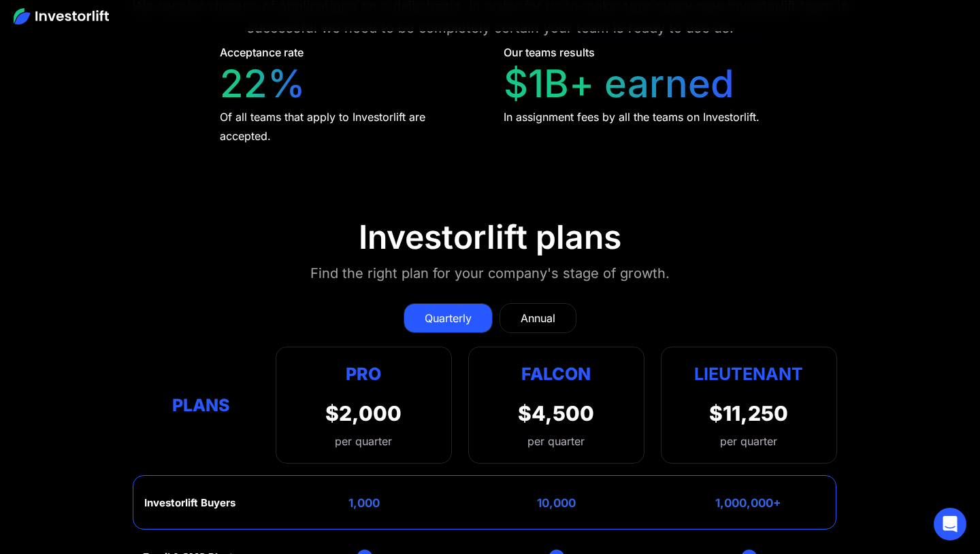  What do you see at coordinates (262, 84) in the screenshot?
I see `div: 22%` at bounding box center [262, 84].